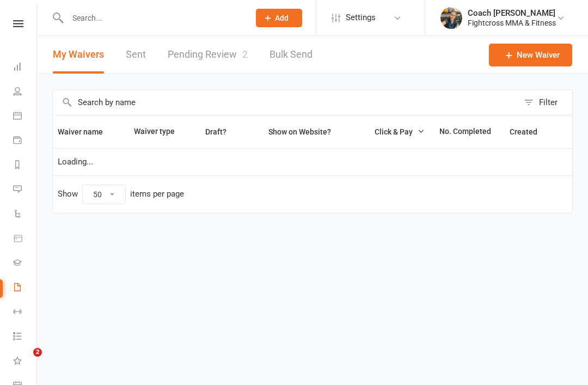  I want to click on button: Filter, so click(545, 102).